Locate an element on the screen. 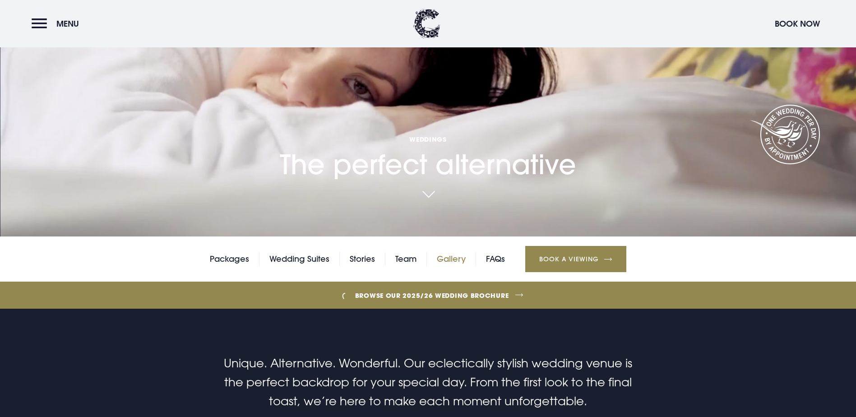  a: Packages is located at coordinates (229, 259).